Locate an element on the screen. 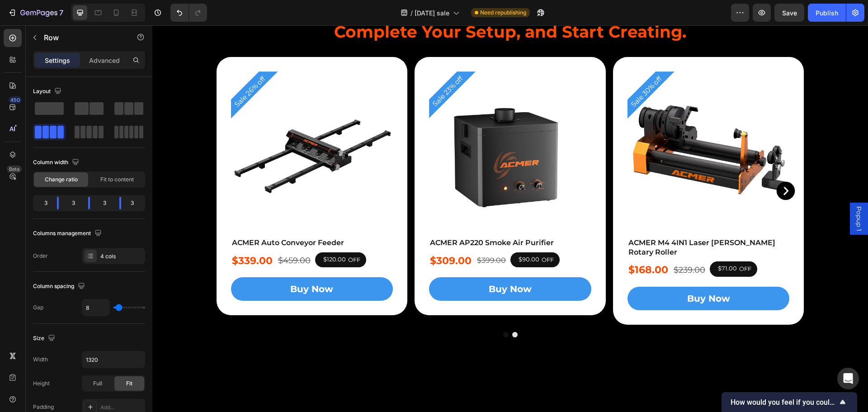 This screenshot has width=868, height=412. div: $71.00 is located at coordinates (575, 243).